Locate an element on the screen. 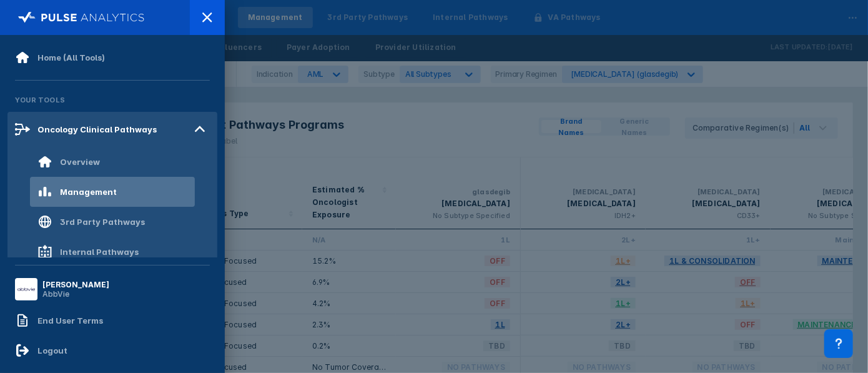 The height and width of the screenshot is (373, 868). div: AbbVie is located at coordinates (76, 294).